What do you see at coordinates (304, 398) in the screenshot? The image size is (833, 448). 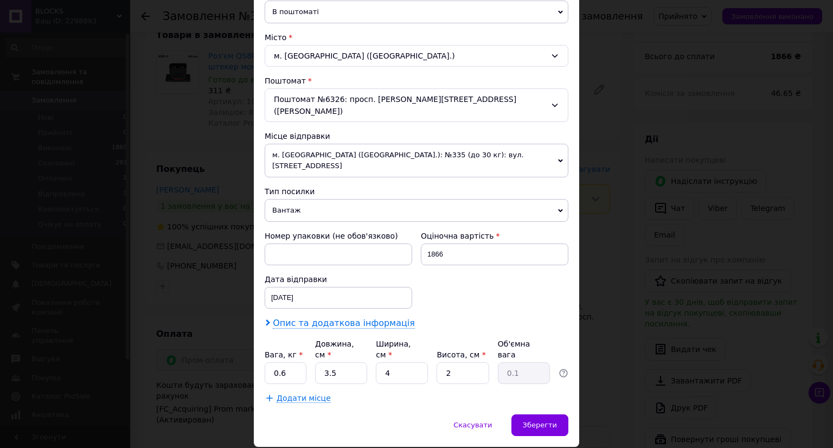 I see `span: Додати місце` at bounding box center [304, 398].